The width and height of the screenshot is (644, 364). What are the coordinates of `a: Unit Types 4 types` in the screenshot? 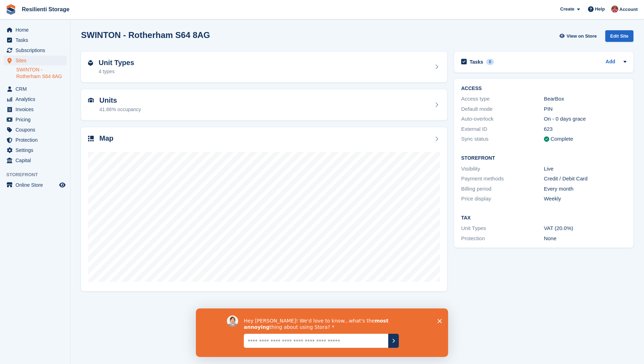 It's located at (264, 67).